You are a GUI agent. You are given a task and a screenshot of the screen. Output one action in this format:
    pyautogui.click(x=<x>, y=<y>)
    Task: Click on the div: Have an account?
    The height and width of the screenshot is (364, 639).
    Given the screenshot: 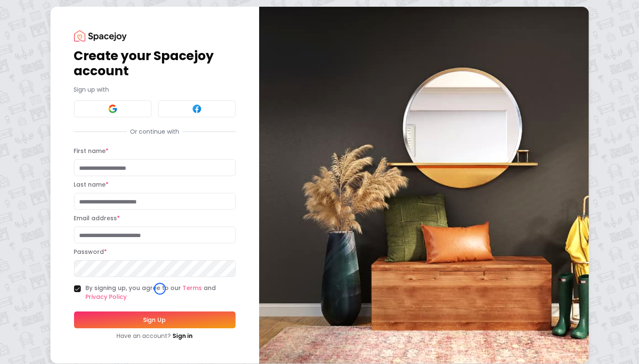 What is the action you would take?
    pyautogui.click(x=155, y=336)
    